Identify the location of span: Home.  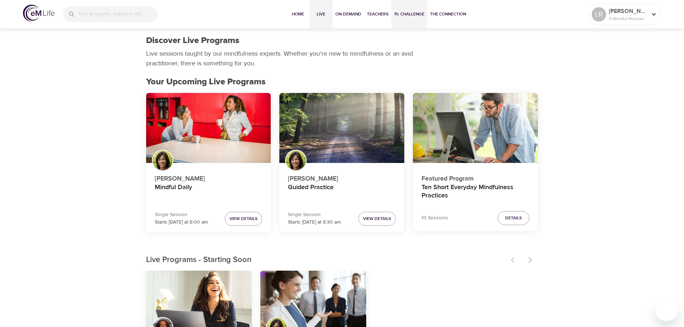
(298, 14).